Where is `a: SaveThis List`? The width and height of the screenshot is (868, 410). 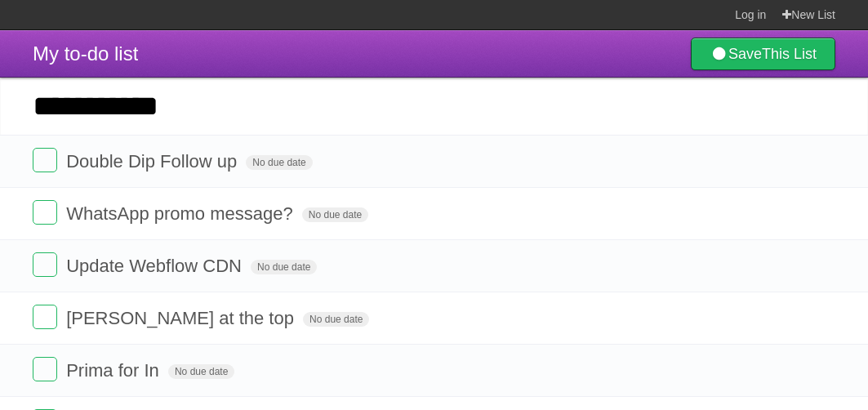
a: SaveThis List is located at coordinates (763, 54).